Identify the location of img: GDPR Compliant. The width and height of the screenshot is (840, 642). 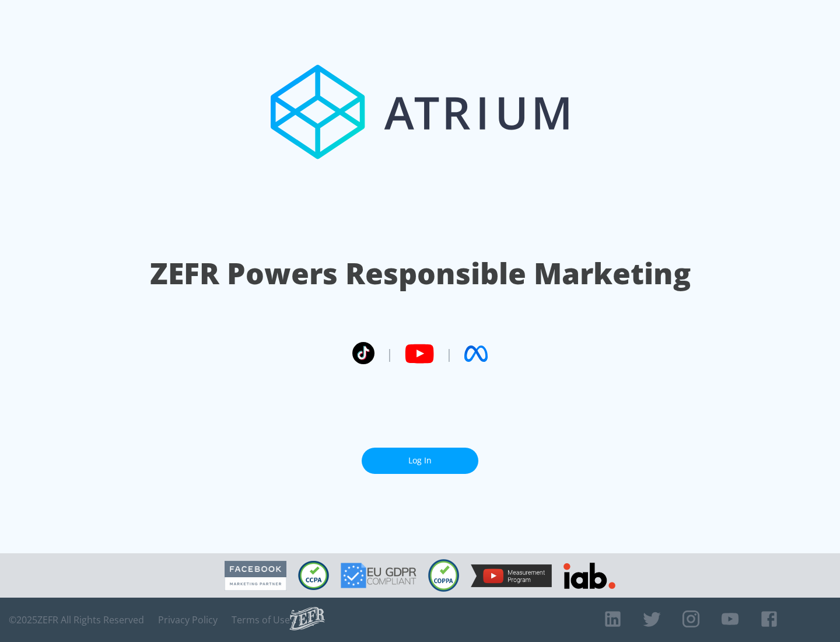
(379, 576).